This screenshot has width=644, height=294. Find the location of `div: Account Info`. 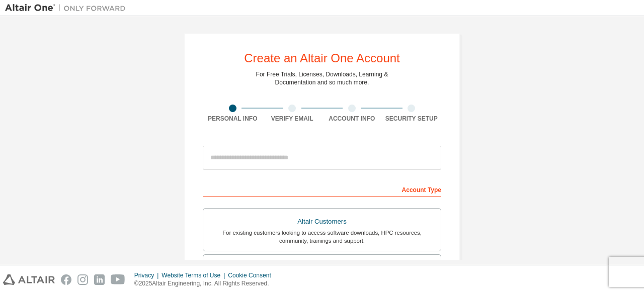

div: Account Info is located at coordinates (352, 118).